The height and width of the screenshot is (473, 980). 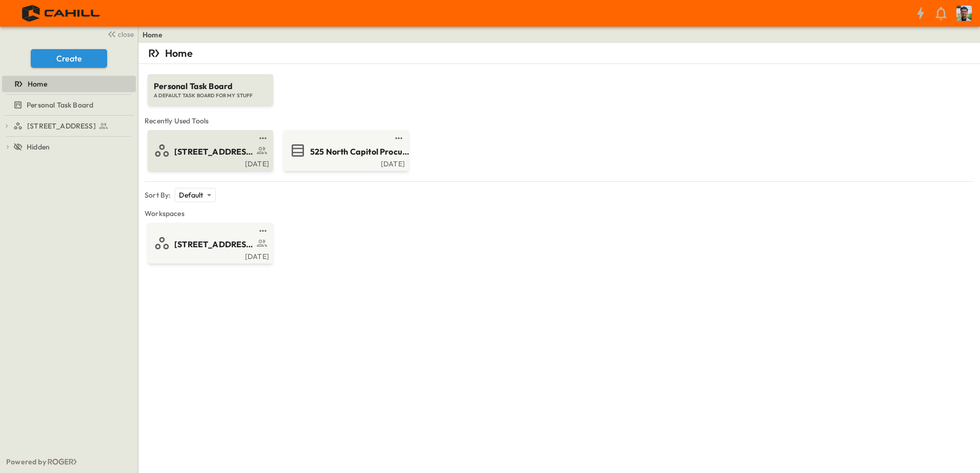 I want to click on nav: breadcrumbs, so click(x=155, y=35).